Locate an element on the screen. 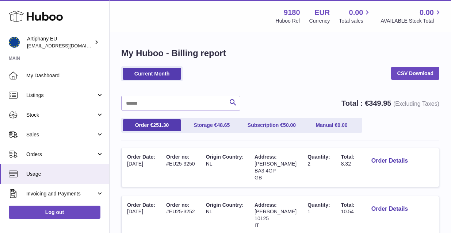 This screenshot has width=451, height=233. a: 0.00 Total sales is located at coordinates (355, 16).